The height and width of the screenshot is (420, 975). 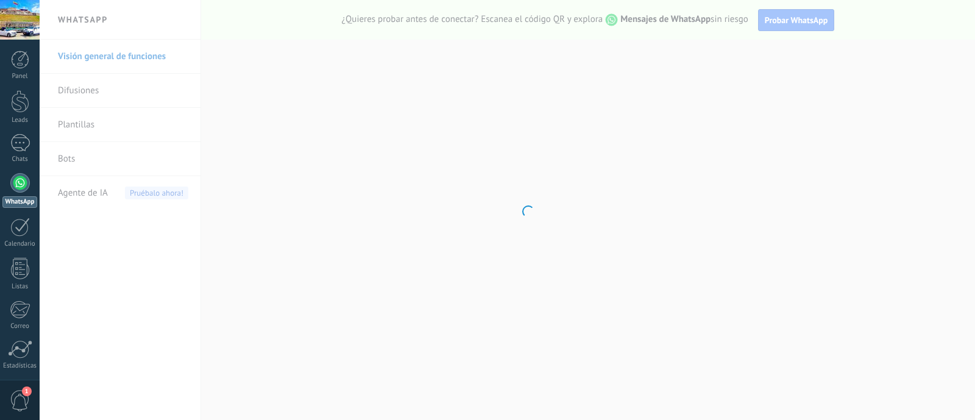 What do you see at coordinates (20, 244) in the screenshot?
I see `div: Calendario` at bounding box center [20, 244].